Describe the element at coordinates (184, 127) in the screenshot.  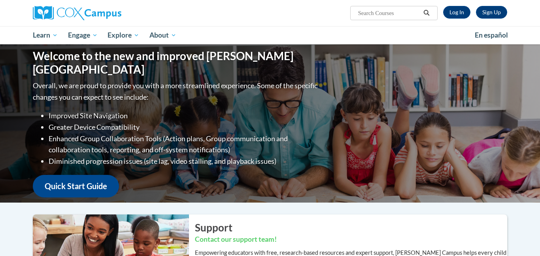
I see `li: Greater Device Compatibility` at that location.